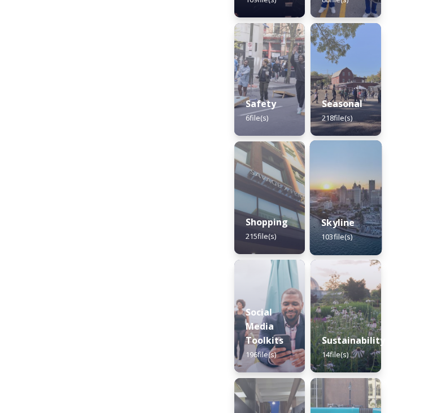 The image size is (446, 413). Describe the element at coordinates (337, 118) in the screenshot. I see `span: 218 file(s)` at that location.